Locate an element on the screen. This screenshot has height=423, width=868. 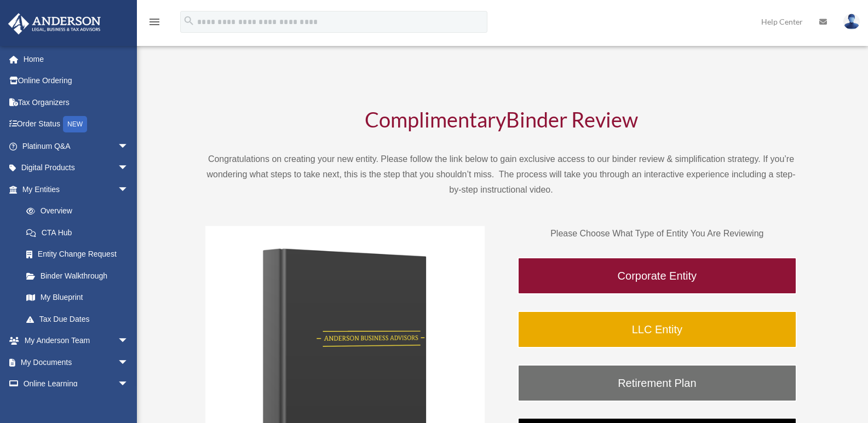
a: Overview is located at coordinates (80, 212).